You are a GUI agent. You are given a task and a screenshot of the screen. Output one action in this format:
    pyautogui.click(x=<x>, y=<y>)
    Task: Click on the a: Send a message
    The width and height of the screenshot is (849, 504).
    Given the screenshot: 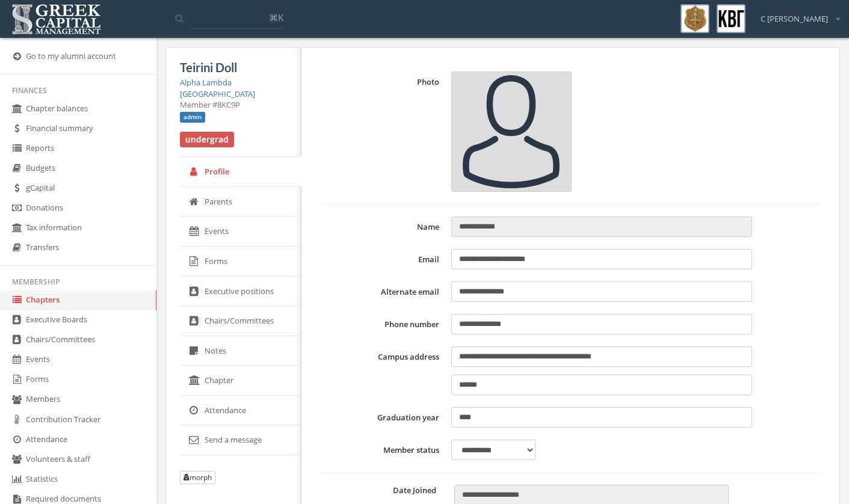 What is the action you would take?
    pyautogui.click(x=241, y=440)
    